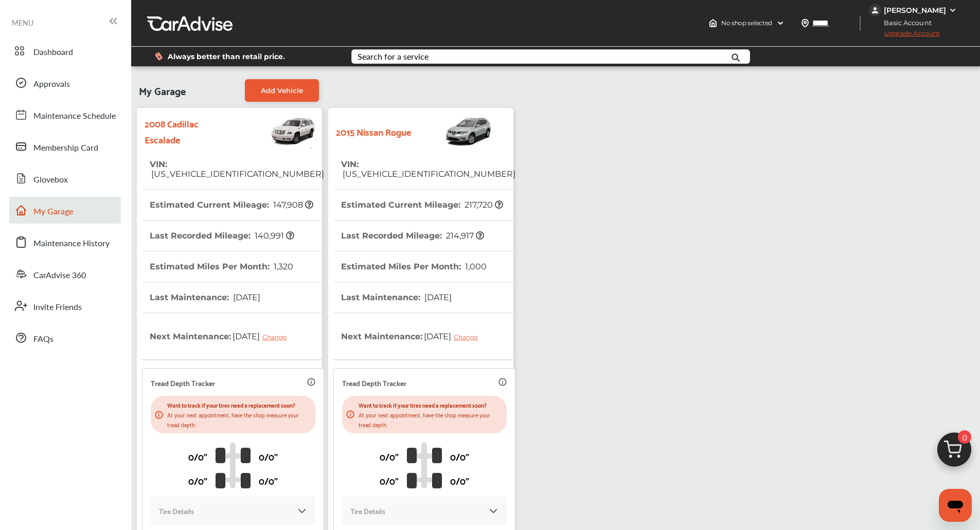 The width and height of the screenshot is (980, 530). I want to click on a: Maintenance History, so click(65, 242).